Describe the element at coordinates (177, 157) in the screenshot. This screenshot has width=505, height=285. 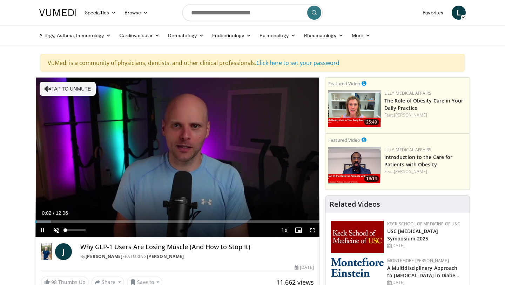
I see `video-js: Video Player` at that location.